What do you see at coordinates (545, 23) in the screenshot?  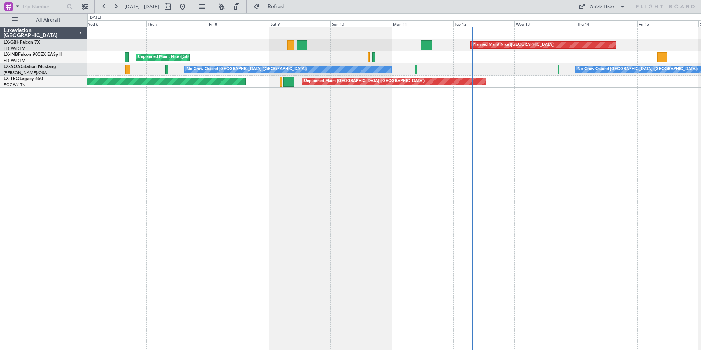 I see `div: Wed 13` at bounding box center [545, 23].